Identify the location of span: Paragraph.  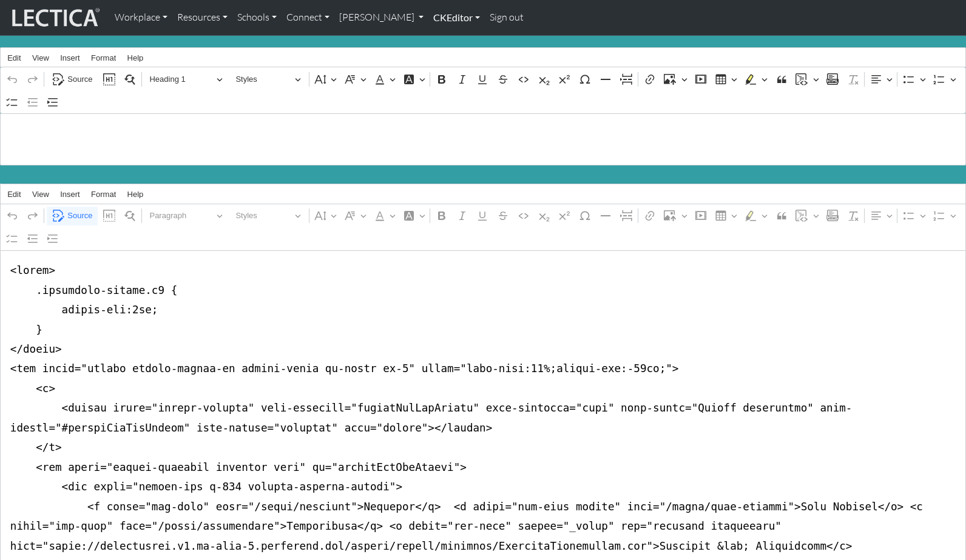
(181, 216).